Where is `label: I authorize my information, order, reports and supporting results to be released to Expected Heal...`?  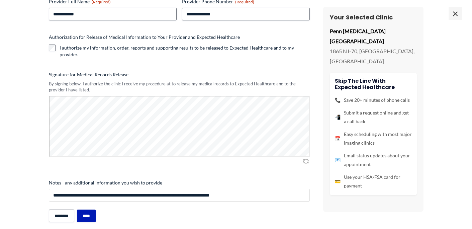
label: I authorize my information, order, reports and supporting results to be released to Expected Heal... is located at coordinates (185, 51).